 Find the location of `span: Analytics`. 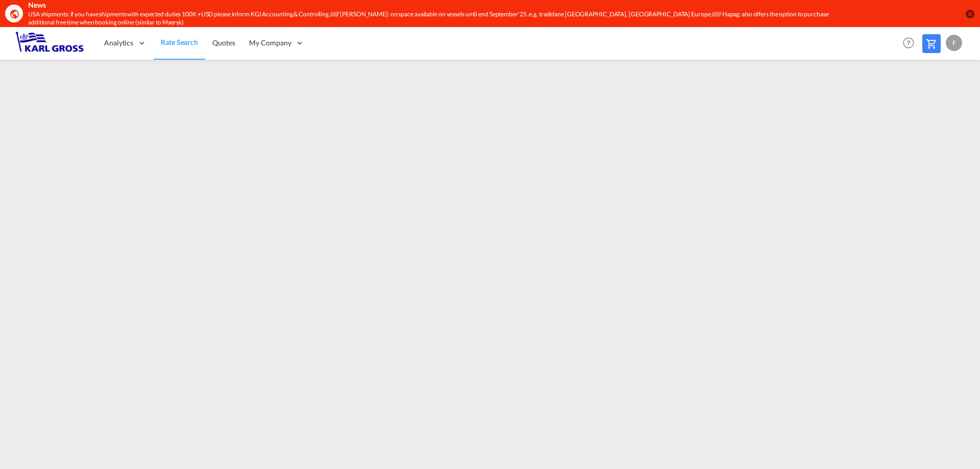

span: Analytics is located at coordinates (118, 43).